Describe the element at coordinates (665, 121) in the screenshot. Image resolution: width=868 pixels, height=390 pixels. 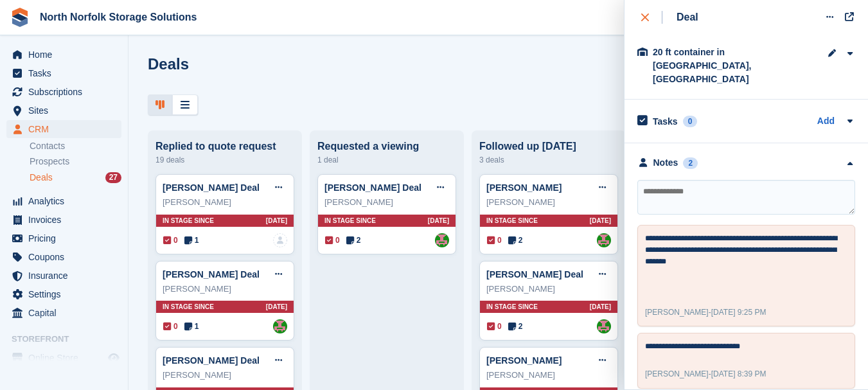
I see `h2: Tasks` at that location.